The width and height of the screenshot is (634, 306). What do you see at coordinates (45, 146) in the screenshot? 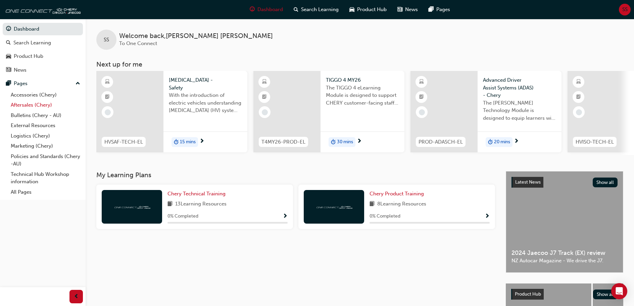
I see `a: Marketing (Chery)` at bounding box center [45, 146].